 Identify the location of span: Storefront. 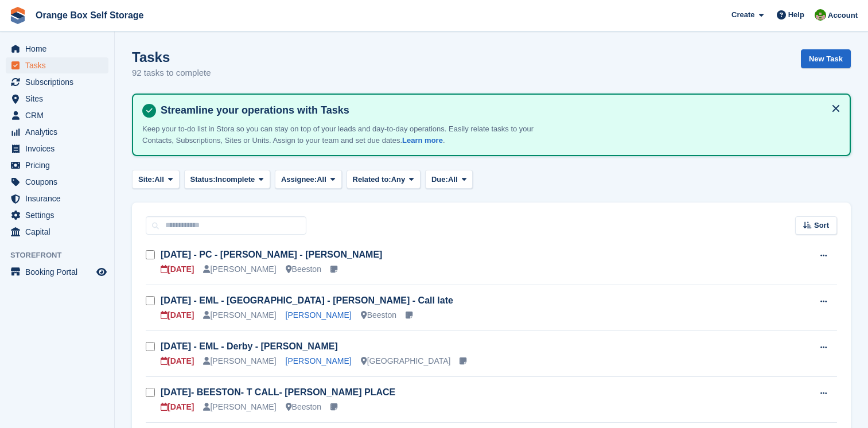
(62, 256).